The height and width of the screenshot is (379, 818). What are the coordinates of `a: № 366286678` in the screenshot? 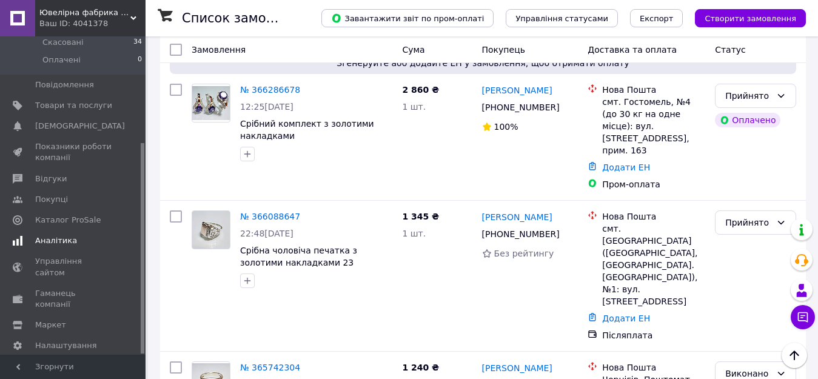 It's located at (270, 90).